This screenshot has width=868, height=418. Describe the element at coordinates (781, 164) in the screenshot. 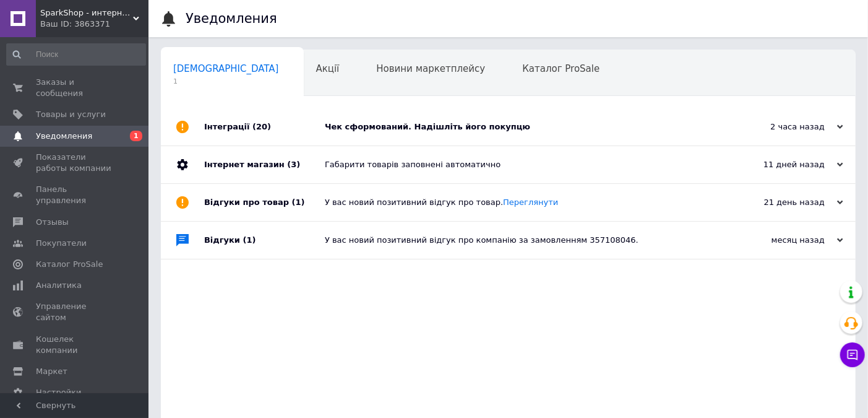

I see `div: 11 дней назад` at that location.